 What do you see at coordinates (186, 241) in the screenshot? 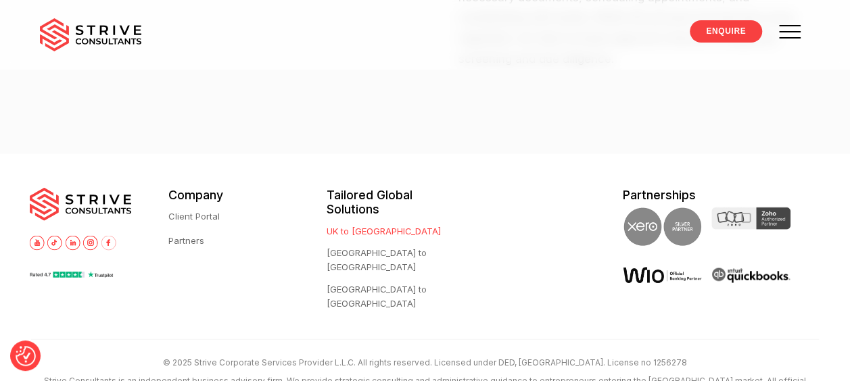
I see `a: Partners` at bounding box center [186, 241].